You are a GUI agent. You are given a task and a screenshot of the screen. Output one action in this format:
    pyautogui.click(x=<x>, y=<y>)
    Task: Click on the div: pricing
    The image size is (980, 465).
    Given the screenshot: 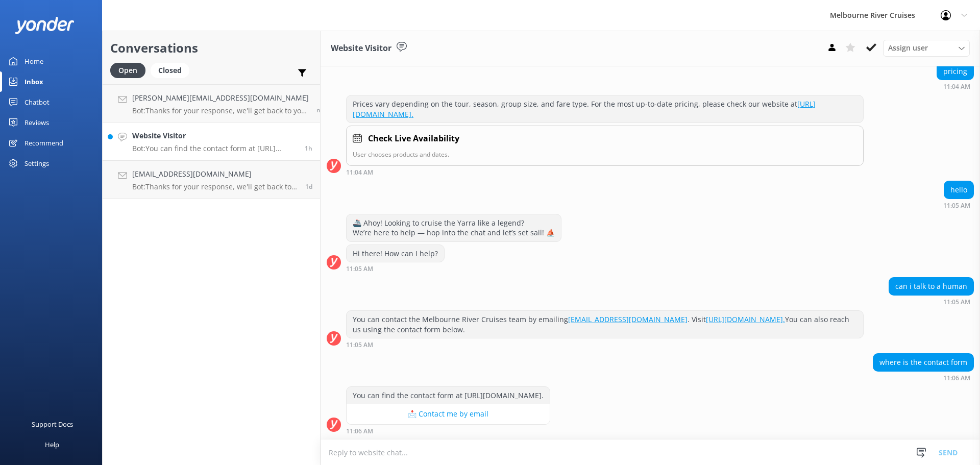 What is the action you would take?
    pyautogui.click(x=955, y=71)
    